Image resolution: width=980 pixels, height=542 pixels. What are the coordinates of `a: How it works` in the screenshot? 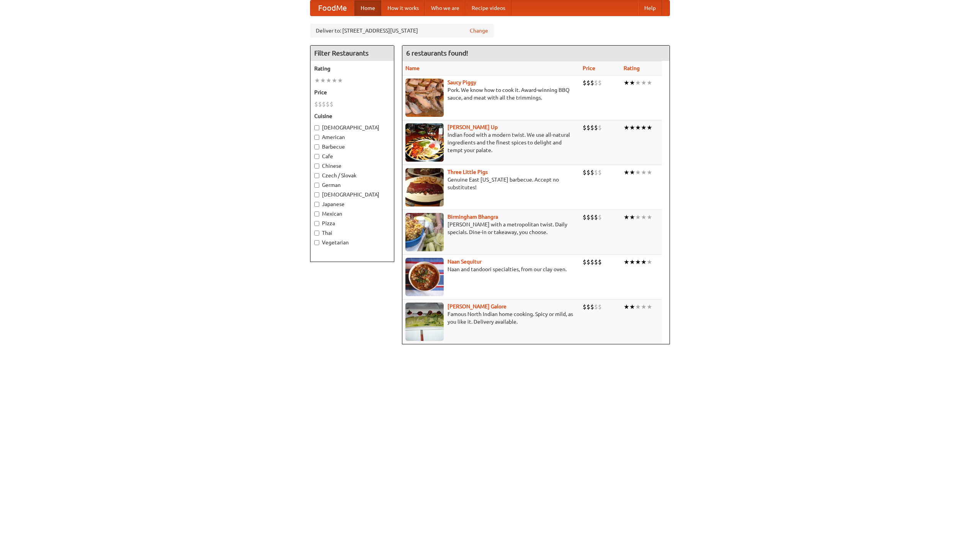 It's located at (403, 8).